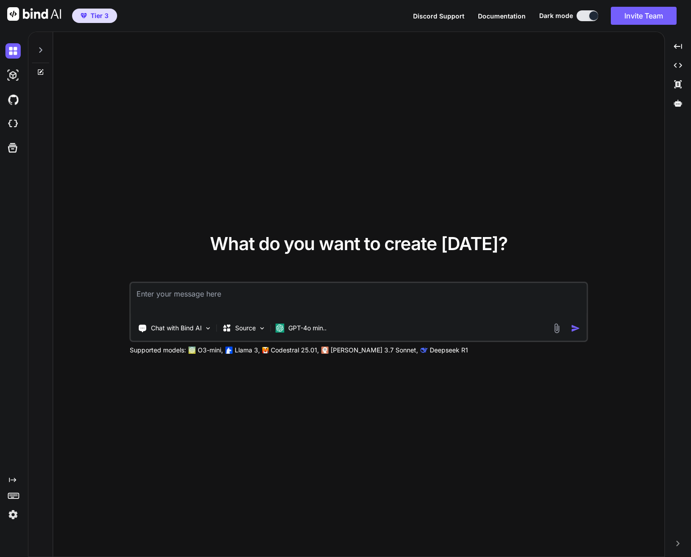 Image resolution: width=691 pixels, height=557 pixels. I want to click on p: Deepseek R1, so click(449, 350).